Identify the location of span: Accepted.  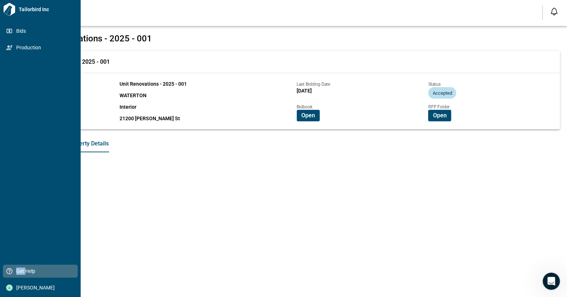
(442, 93).